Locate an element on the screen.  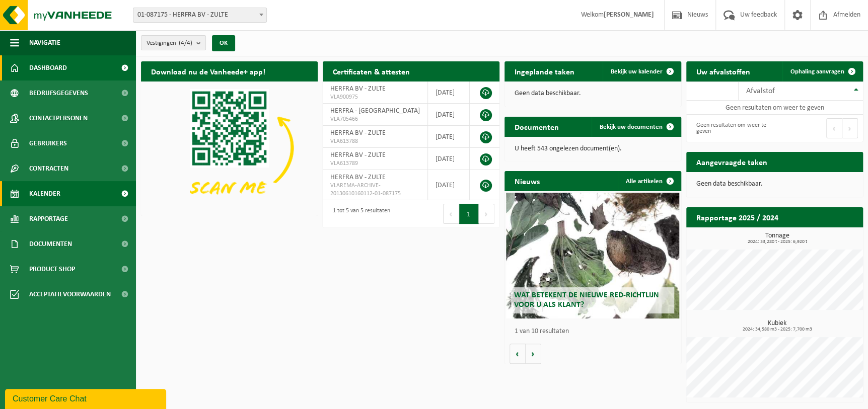
h2: Rapportage 2025 / 2024 is located at coordinates (737, 217).